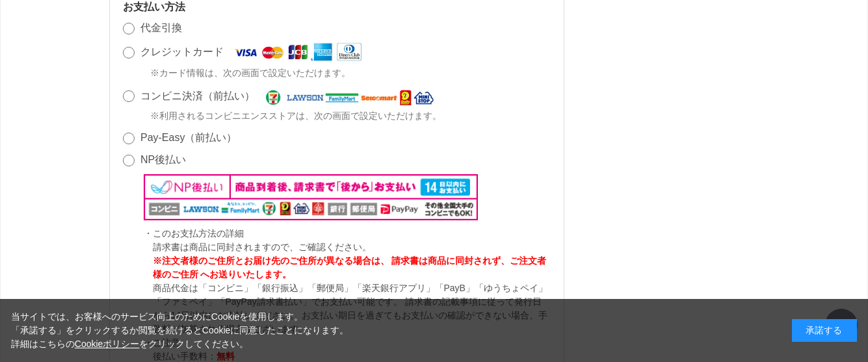  Describe the element at coordinates (311, 197) in the screenshot. I see `img: NP後払い` at that location.